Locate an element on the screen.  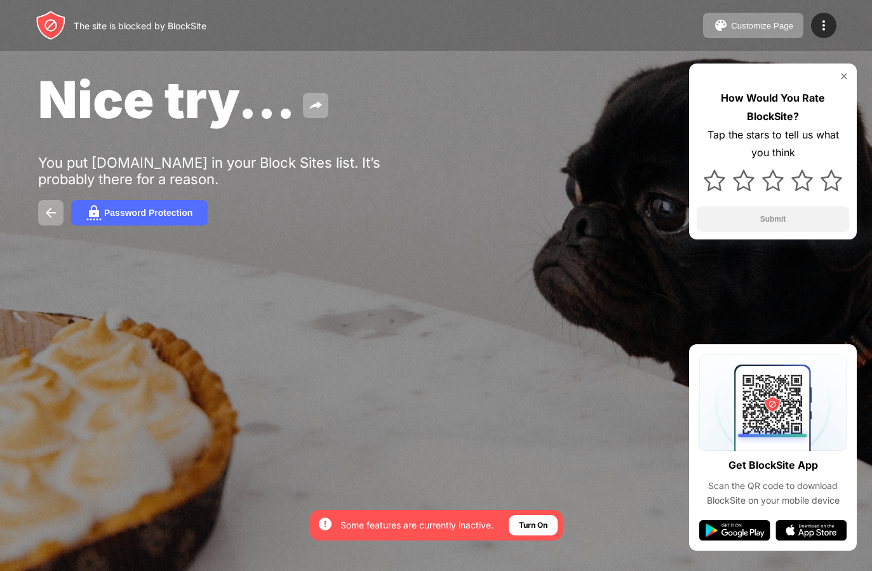
div: Password Protection is located at coordinates (148, 213).